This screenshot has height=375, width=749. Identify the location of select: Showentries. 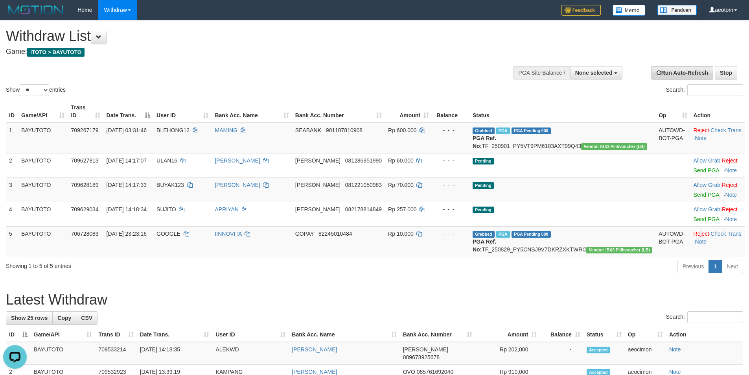
(34, 90).